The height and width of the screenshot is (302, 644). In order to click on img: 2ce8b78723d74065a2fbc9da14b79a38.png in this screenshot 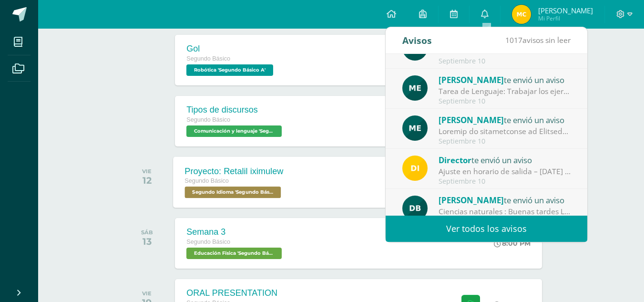, I will do `click(415, 208)`.